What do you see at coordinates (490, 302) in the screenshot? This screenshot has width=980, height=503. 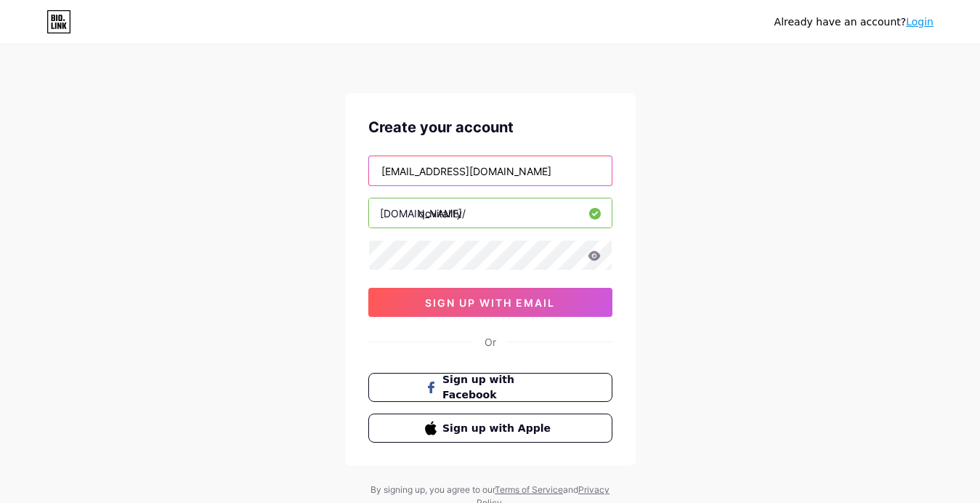 I see `span: sign up with email` at bounding box center [490, 302].